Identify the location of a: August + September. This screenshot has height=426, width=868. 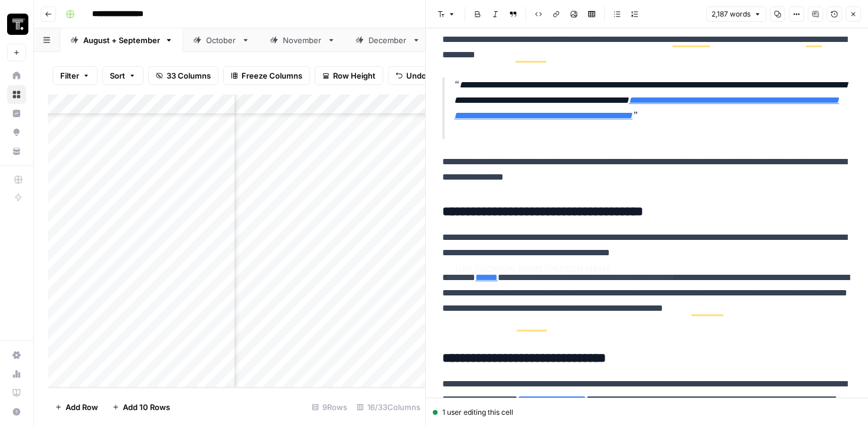
(121, 40).